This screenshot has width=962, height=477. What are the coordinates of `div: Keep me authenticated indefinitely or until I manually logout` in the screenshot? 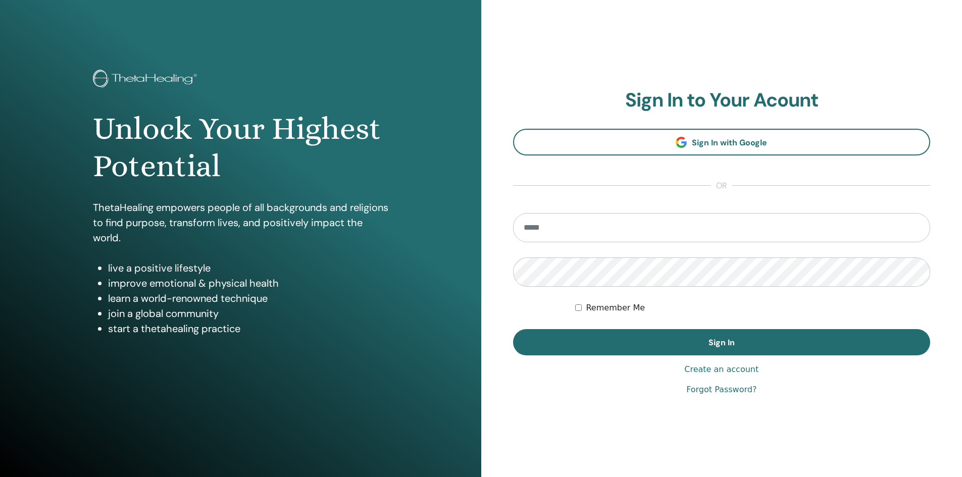 It's located at (752, 308).